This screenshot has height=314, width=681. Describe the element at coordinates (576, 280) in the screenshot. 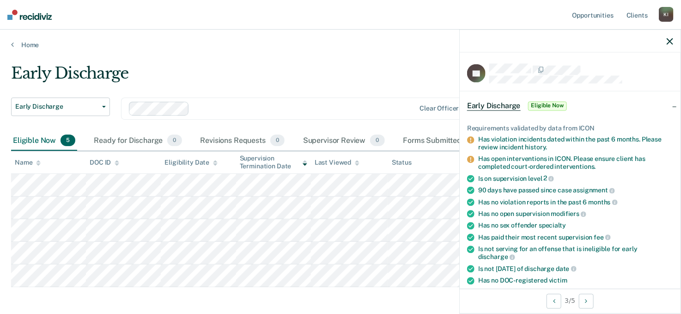

I see `div: Has no DOC-registered` at that location.